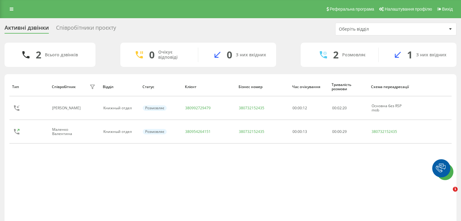 This screenshot has height=221, width=461. What do you see at coordinates (309, 132) in the screenshot?
I see `div: 00:00:13` at bounding box center [309, 132].